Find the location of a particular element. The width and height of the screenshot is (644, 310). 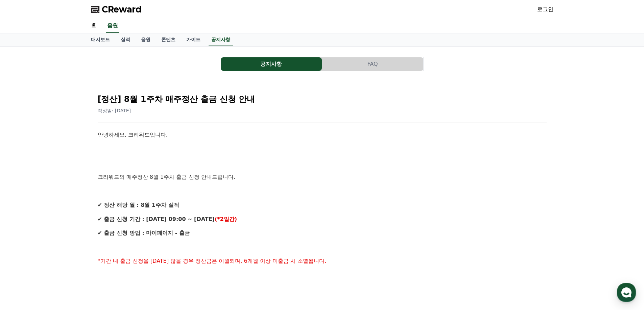

a: FAQ is located at coordinates (373, 64).